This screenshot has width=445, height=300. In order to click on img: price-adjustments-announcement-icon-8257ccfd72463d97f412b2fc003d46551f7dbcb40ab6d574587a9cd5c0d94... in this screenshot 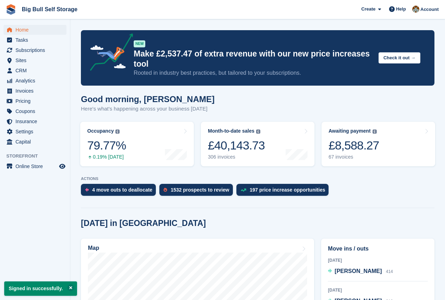, I will do `click(109, 53)`.